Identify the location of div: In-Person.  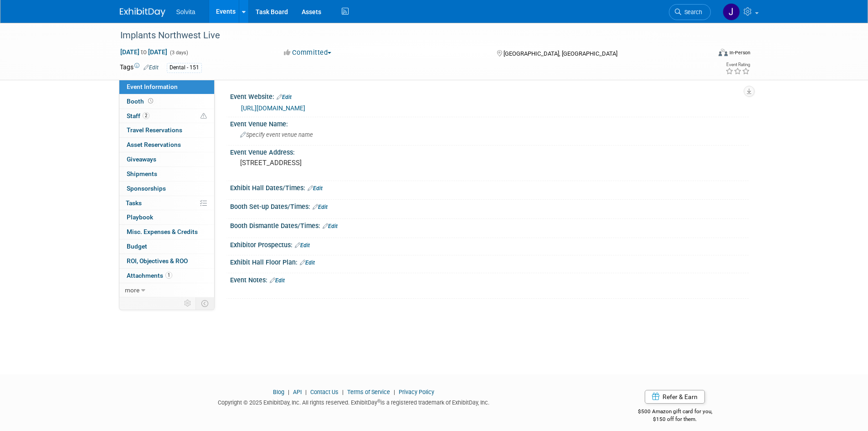
(740, 52).